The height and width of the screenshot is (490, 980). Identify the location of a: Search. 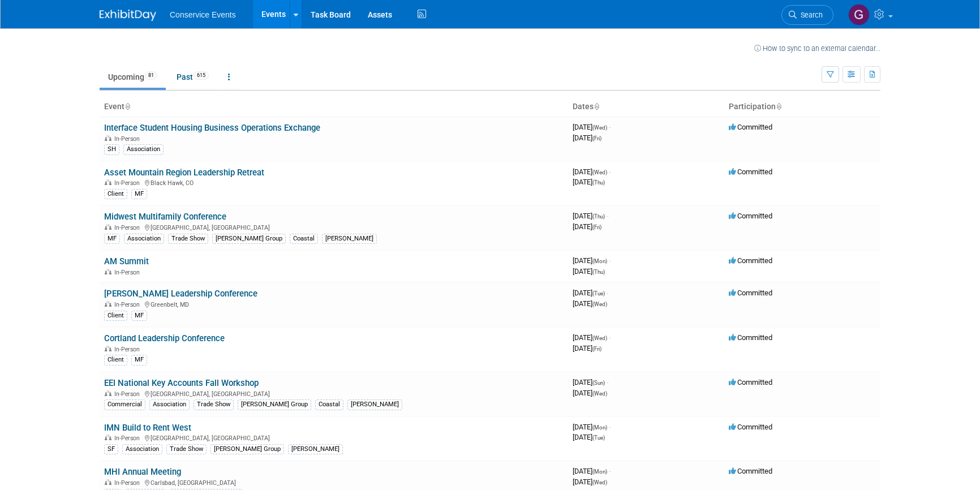
(807, 14).